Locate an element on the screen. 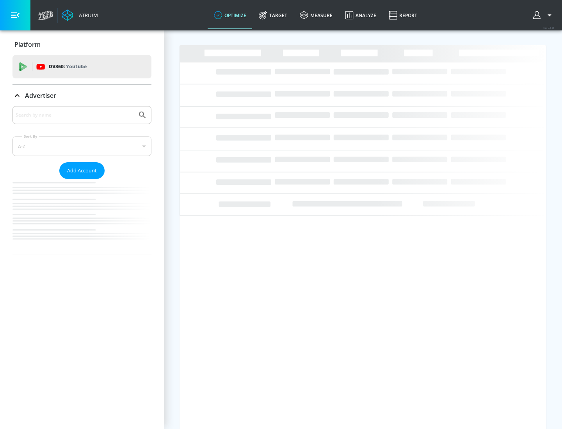  a: measure is located at coordinates (316, 15).